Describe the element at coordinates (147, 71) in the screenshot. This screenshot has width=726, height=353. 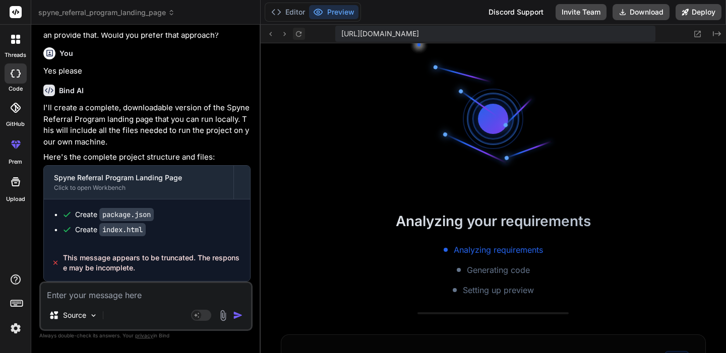
I see `p: Yes please` at that location.